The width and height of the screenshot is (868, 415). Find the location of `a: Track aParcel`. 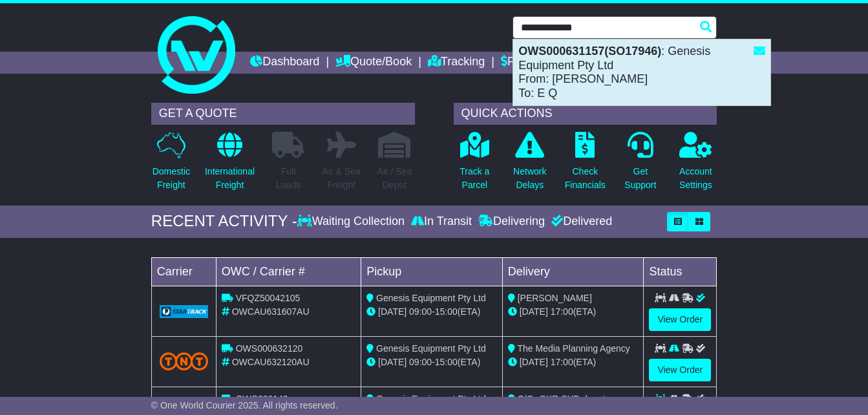

a: Track aParcel is located at coordinates (474, 165).